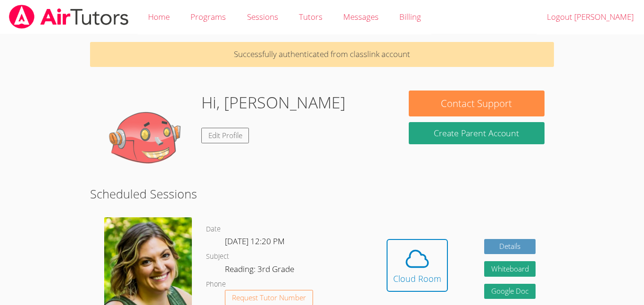  Describe the element at coordinates (477, 103) in the screenshot. I see `button: Contact Support` at that location.